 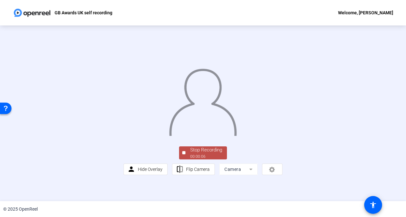 What do you see at coordinates (206, 157) in the screenshot?
I see `div: 00:00:06` at bounding box center [206, 157].